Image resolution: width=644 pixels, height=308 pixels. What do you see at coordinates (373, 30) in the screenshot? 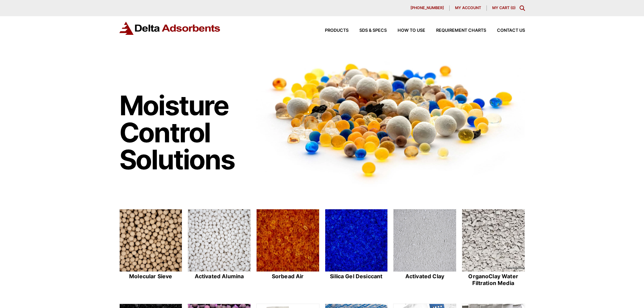
I see `span: SDS & SPECS` at bounding box center [373, 30].